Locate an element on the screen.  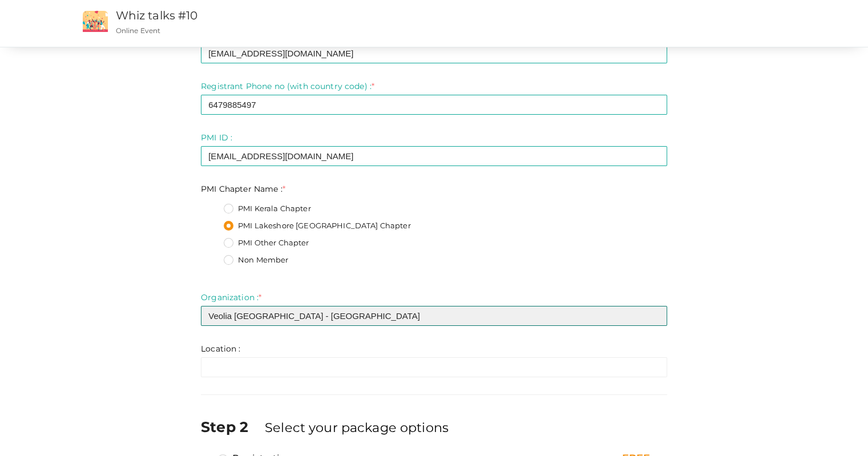
label: Select your package options is located at coordinates (357, 428).